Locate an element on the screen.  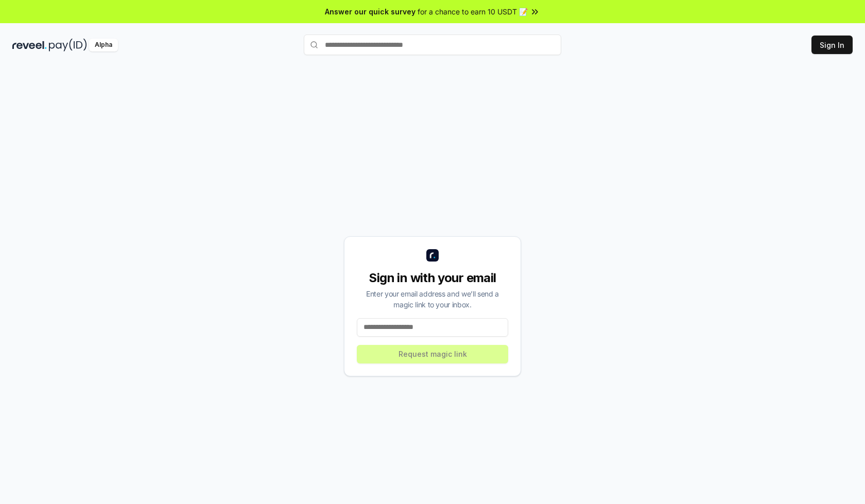
span: Answer our quick survey is located at coordinates (370, 11).